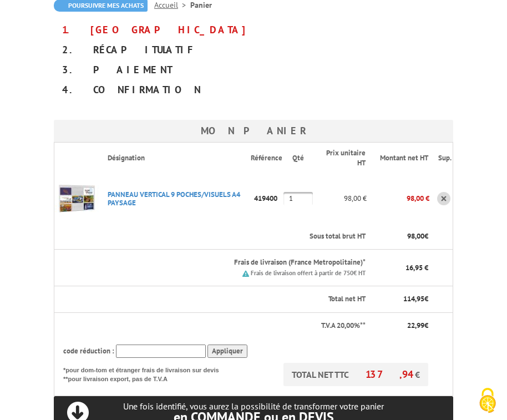 Image resolution: width=507 pixels, height=420 pixels. What do you see at coordinates (214, 299) in the screenshot?
I see `p: Total net HT` at bounding box center [214, 299].